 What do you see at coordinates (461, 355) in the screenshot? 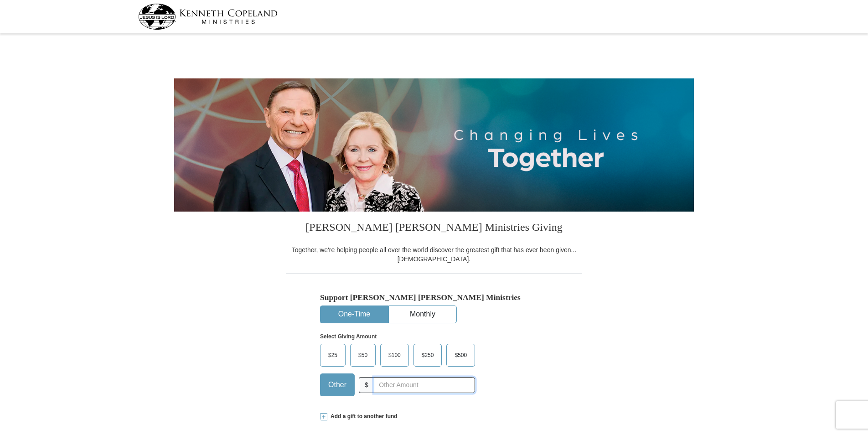
I see `span: $500` at bounding box center [461, 355].